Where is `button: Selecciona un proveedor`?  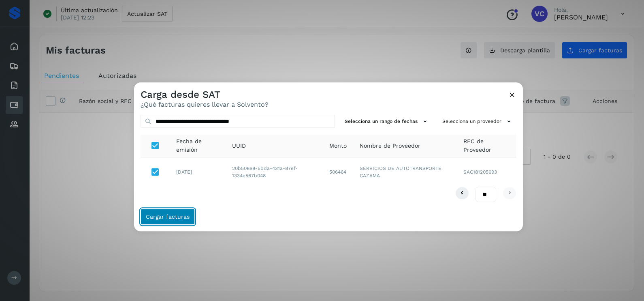 button: Selecciona un proveedor is located at coordinates (478, 121).